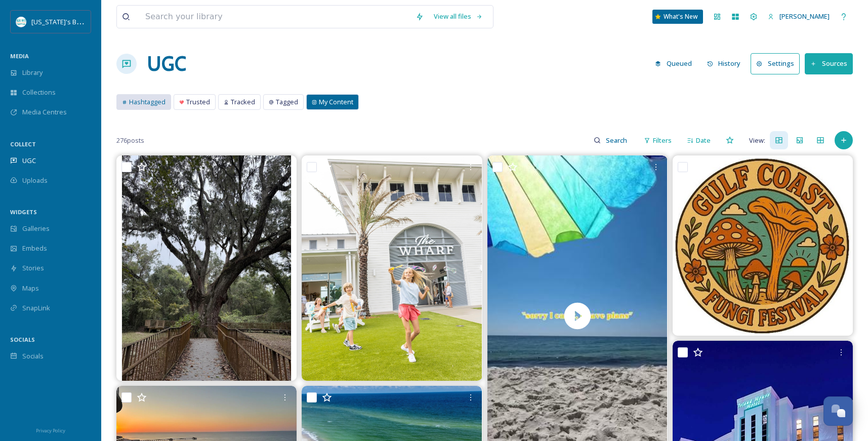 This screenshot has height=441, width=868. Describe the element at coordinates (23, 212) in the screenshot. I see `span: WIDGETS` at that location.